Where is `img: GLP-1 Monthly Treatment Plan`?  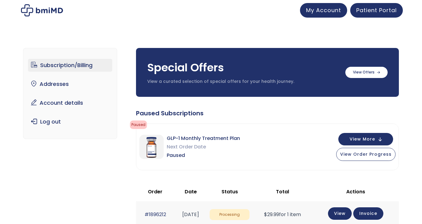 img: GLP-1 Monthly Treatment Plan is located at coordinates (151, 147).